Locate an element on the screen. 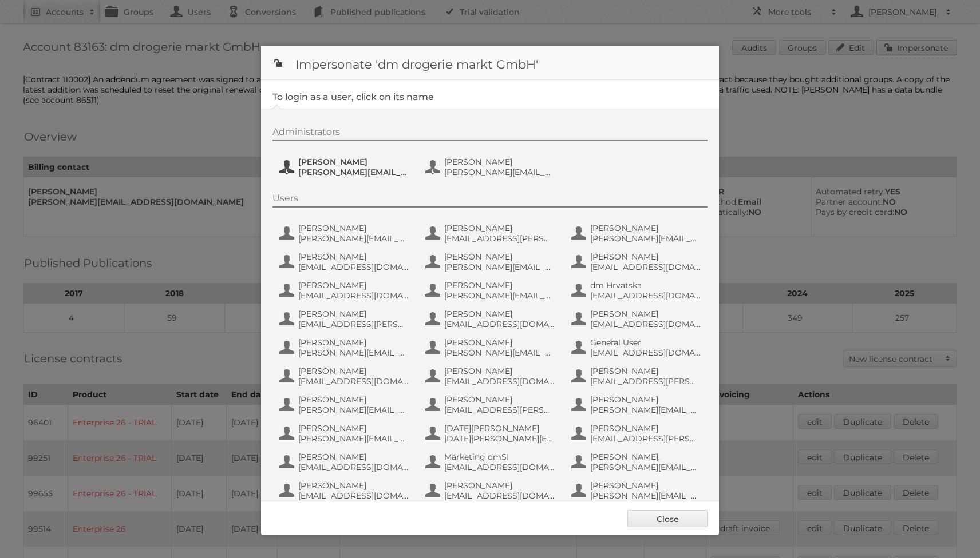  span: General User is located at coordinates (646, 342).